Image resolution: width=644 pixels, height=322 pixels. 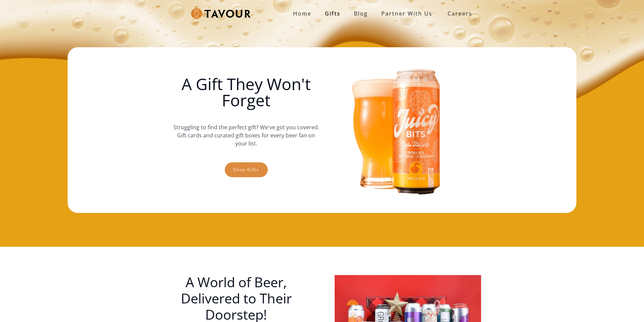 I want to click on a: Gifts, so click(x=333, y=13).